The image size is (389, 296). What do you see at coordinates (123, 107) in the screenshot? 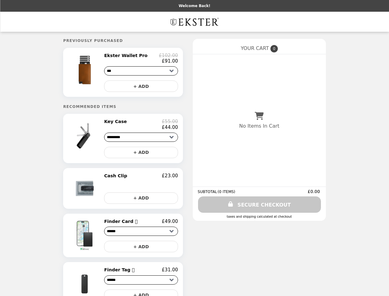
I see `h5: Recommended Items` at bounding box center [123, 107].